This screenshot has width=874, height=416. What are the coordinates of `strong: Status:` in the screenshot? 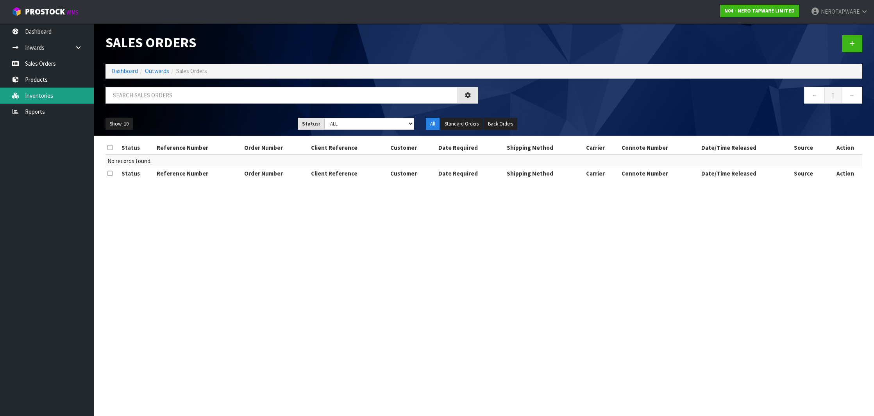 It's located at (311, 123).